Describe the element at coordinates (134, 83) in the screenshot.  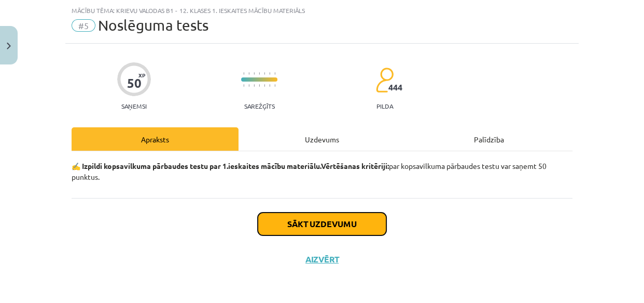
I see `div: 50` at that location.